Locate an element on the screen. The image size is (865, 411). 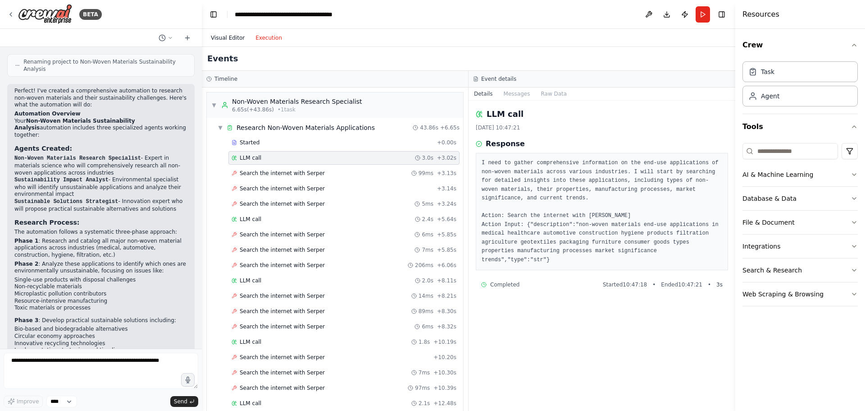
span: + 12.48s is located at coordinates (445, 403).